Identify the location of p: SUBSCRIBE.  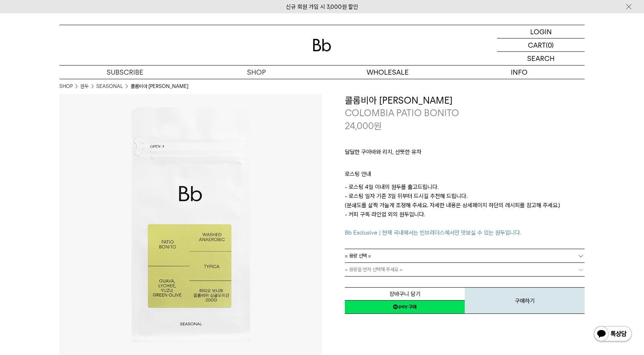
(125, 72).